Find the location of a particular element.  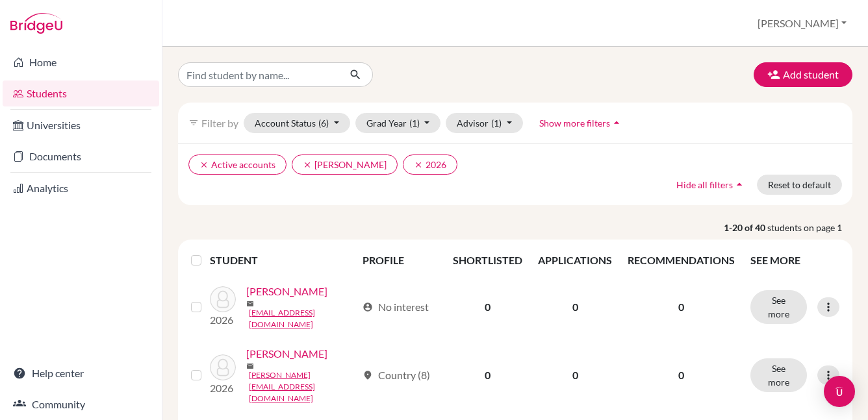

span: Filter by is located at coordinates (220, 123).